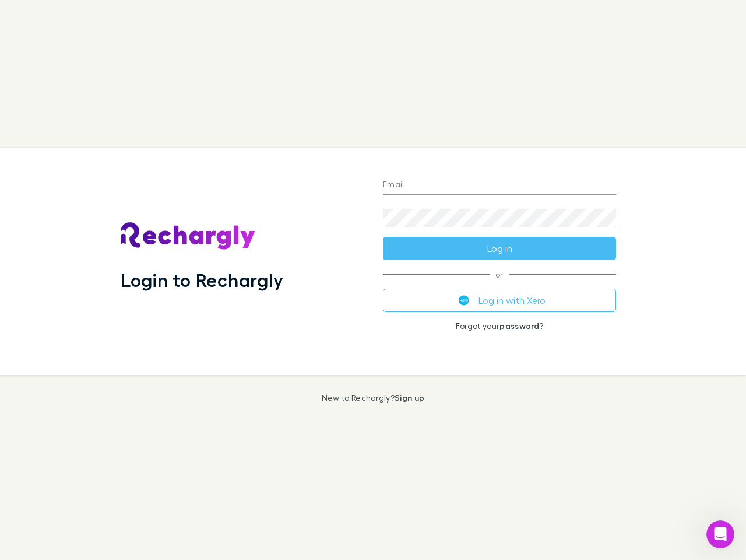 The width and height of the screenshot is (746, 560). What do you see at coordinates (500, 301) in the screenshot?
I see `button: Log in with Xero` at bounding box center [500, 301].